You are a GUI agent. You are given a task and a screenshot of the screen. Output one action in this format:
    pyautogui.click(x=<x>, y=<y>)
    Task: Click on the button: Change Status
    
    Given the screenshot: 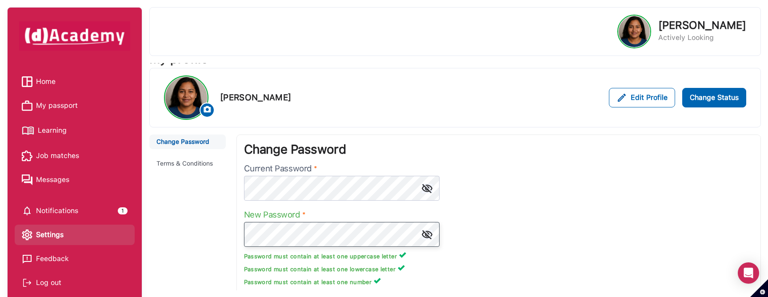 What is the action you would take?
    pyautogui.click(x=714, y=98)
    